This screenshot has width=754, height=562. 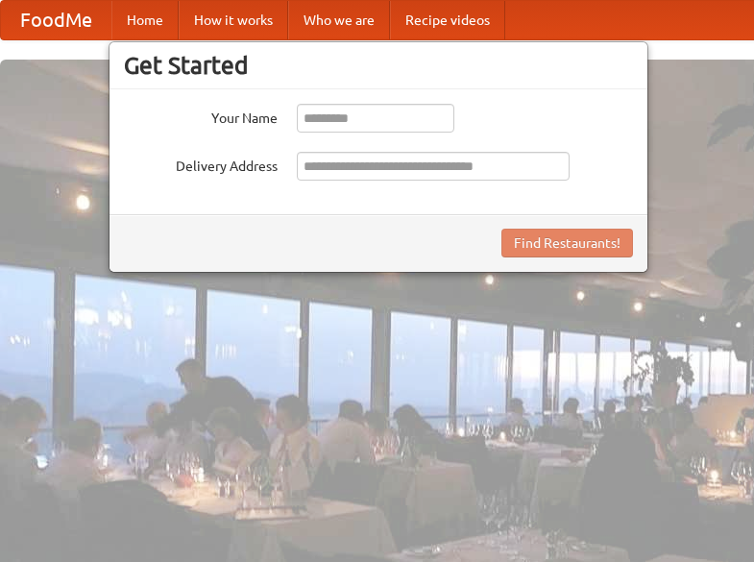 I want to click on label: Delivery Address, so click(x=201, y=163).